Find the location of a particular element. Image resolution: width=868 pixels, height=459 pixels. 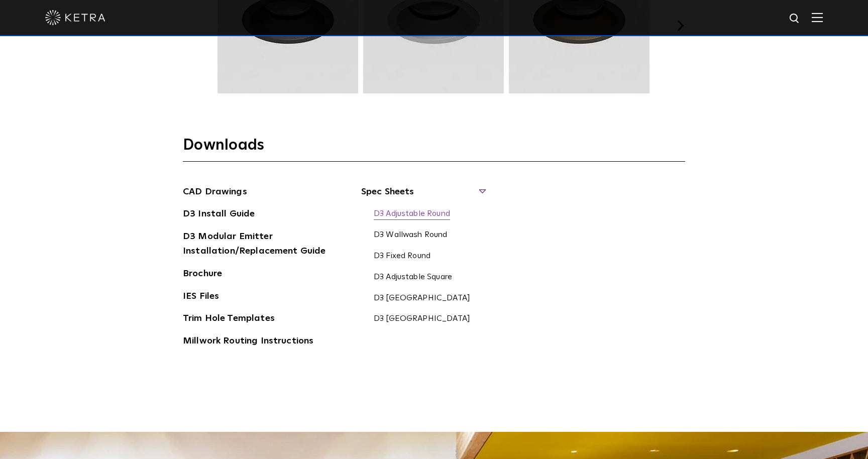

img: Hamburger%20Nav.svg is located at coordinates (818, 17).